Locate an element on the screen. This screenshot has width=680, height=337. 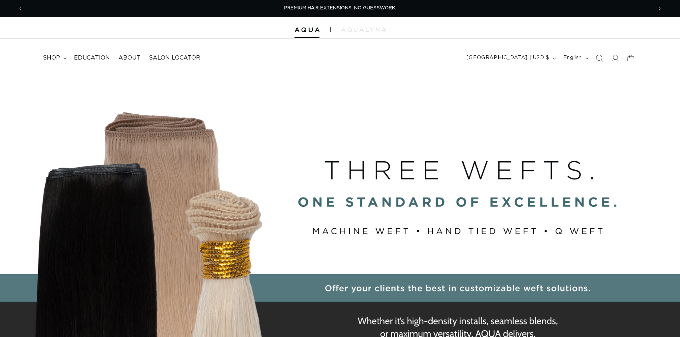
a: About is located at coordinates (129, 58).